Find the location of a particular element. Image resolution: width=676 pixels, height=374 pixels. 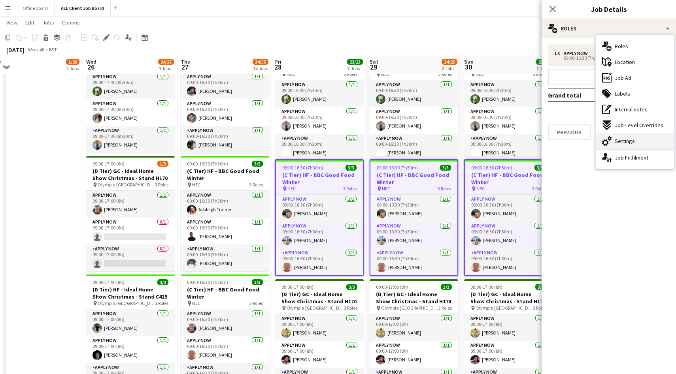

span: Roles is located at coordinates (622, 46).